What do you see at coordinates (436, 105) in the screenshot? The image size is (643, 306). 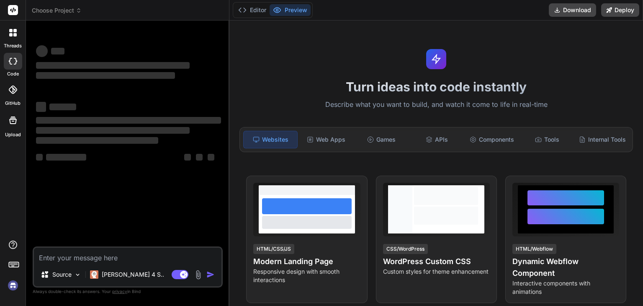 I see `p: Describe what you want to build, and watch it come to life in real-time` at bounding box center [436, 105].